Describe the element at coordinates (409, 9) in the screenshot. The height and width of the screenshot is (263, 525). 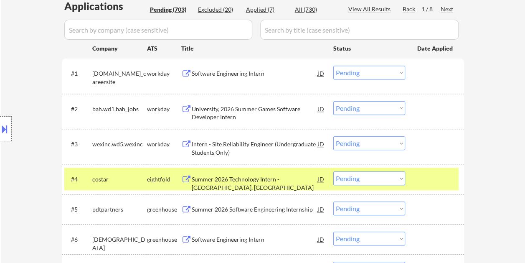
I see `div: Back` at that location.